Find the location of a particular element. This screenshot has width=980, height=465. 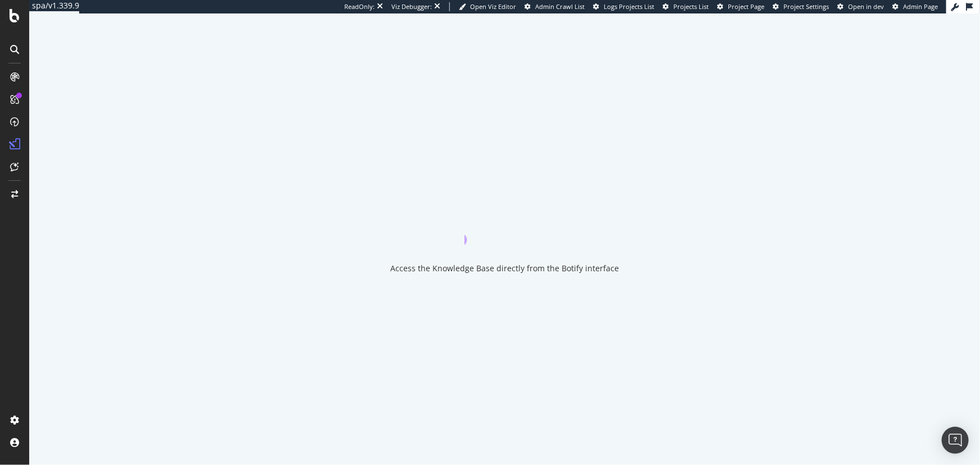

a: Admin Crawl List is located at coordinates (555, 7).